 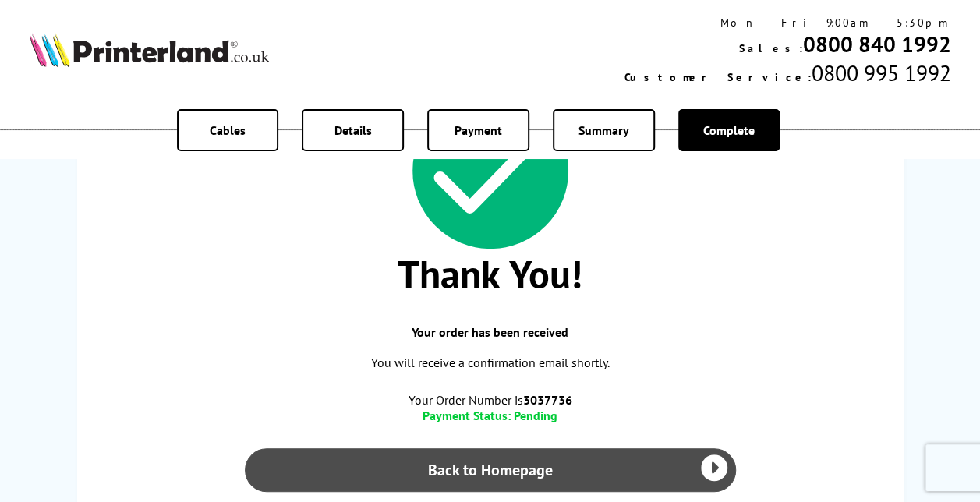 I want to click on a: 0800 840 1992, so click(x=876, y=44).